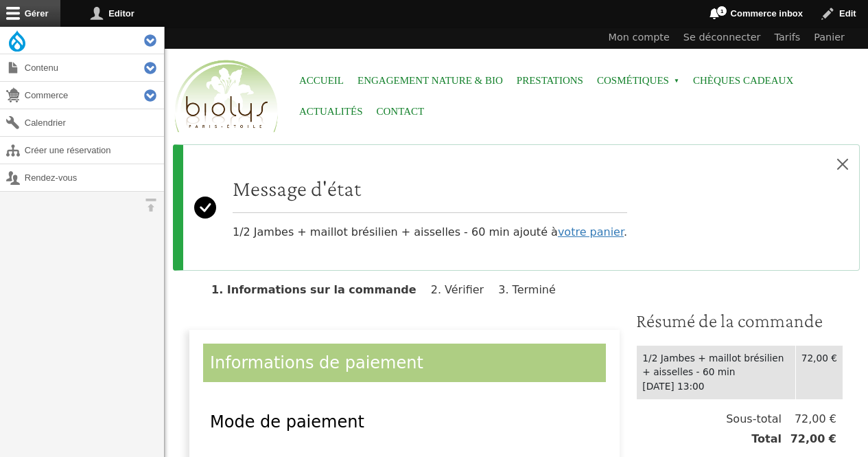  Describe the element at coordinates (430, 188) in the screenshot. I see `h2: Message d'état` at that location.